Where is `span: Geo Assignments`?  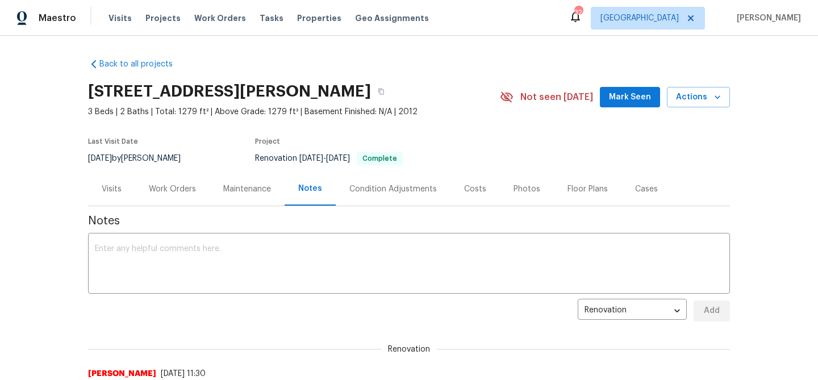 span: Geo Assignments is located at coordinates (392, 18).